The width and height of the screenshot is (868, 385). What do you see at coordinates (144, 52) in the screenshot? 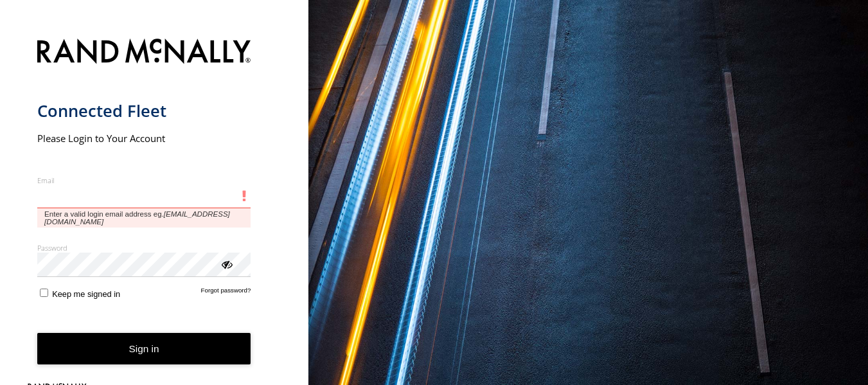
I see `img: Rand McNally` at bounding box center [144, 52].